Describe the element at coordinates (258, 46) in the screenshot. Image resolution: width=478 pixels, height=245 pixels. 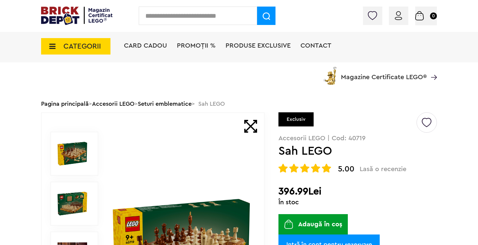
I see `a: Produse exclusive` at that location.